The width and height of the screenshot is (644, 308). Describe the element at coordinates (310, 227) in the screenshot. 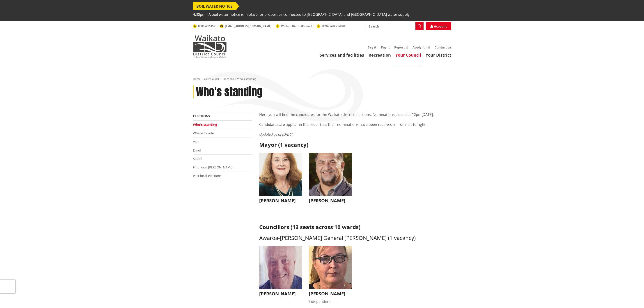

I see `strong: Councillors (13 seats across 10 wards)` at that location.